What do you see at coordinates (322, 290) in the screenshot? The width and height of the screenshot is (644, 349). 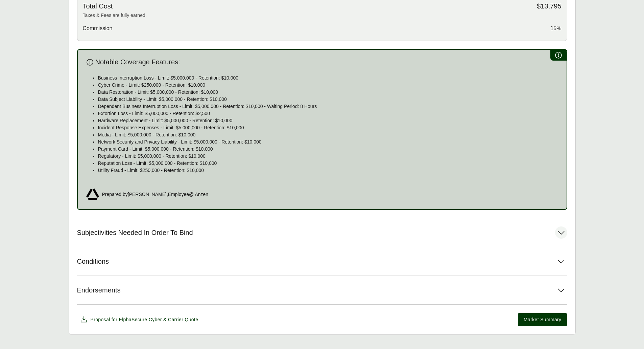 I see `button: Endorsements` at bounding box center [322, 290].